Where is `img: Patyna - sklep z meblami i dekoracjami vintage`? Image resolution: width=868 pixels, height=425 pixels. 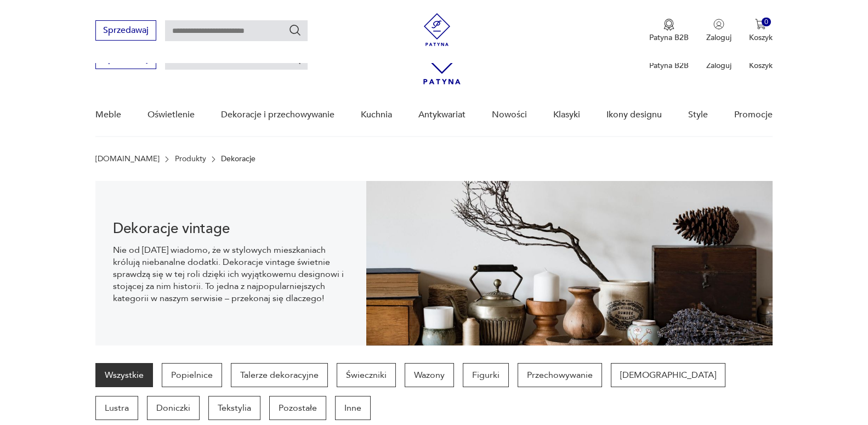 img: Patyna - sklep z meblami i dekoracjami vintage is located at coordinates (437, 30).